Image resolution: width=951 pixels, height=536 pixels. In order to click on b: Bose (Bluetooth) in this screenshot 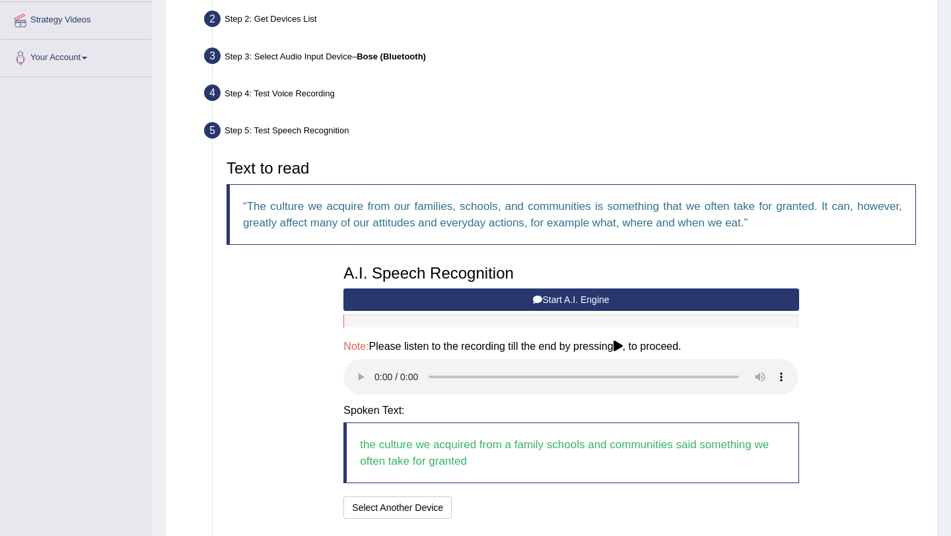, I will do `click(391, 56)`.